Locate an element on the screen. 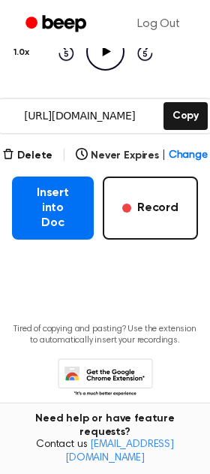 Image resolution: width=210 pixels, height=474 pixels. button: Insert into Doc is located at coordinates (53, 208).